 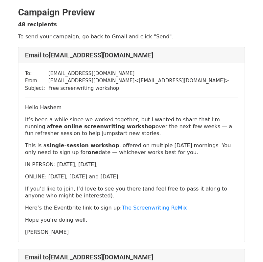 I want to click on p: Here’s the Eventbrite link to sign up:, so click(x=131, y=208).